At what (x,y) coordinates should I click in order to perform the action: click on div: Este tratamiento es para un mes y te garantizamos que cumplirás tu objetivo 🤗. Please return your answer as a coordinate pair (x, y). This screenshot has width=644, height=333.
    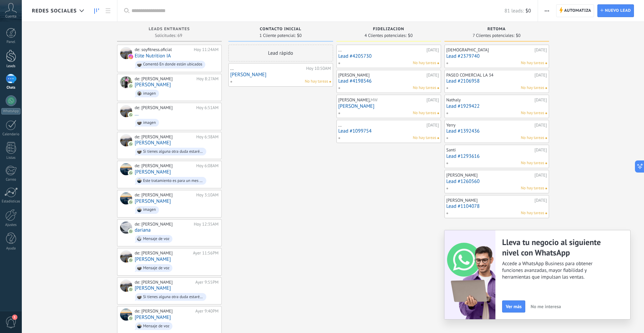
    Looking at the image, I should click on (173, 181).